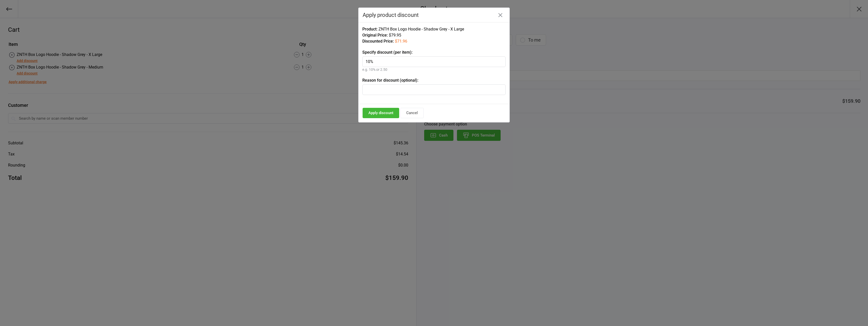 The width and height of the screenshot is (868, 326). Describe the element at coordinates (434, 81) in the screenshot. I see `label: Reason for discount (optional):` at that location.